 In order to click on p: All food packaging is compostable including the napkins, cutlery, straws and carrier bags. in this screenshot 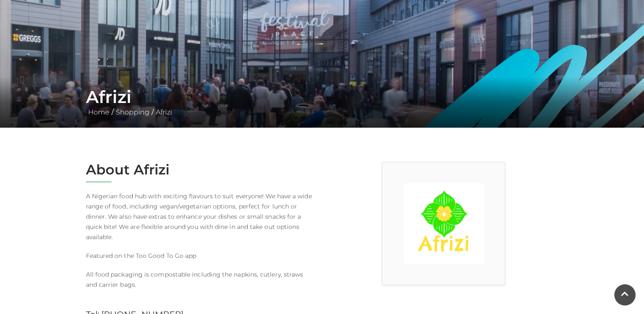, I will do `click(201, 279)`.